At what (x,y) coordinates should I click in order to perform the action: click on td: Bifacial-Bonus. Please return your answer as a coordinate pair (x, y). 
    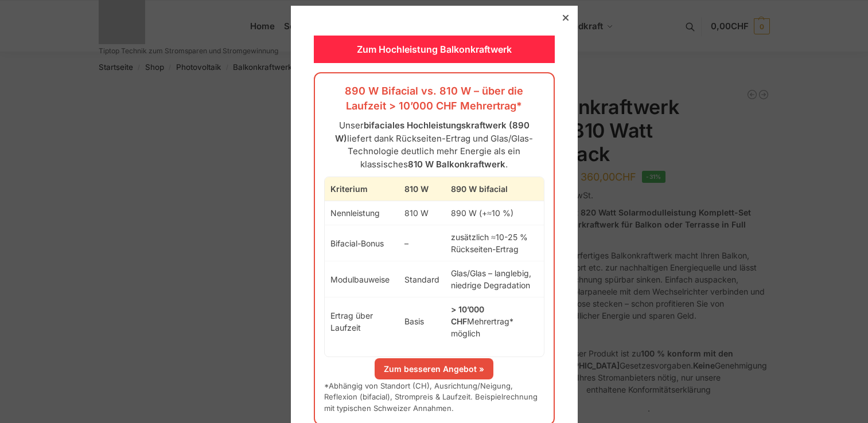
    Looking at the image, I should click on (362, 243).